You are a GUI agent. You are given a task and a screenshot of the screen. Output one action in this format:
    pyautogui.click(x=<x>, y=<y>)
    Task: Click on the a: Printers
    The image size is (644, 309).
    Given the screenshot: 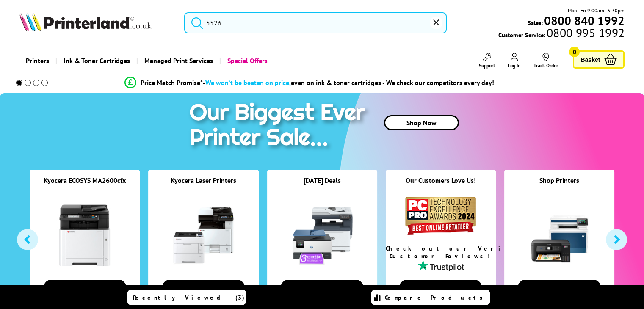 What is the action you would take?
    pyautogui.click(x=38, y=61)
    